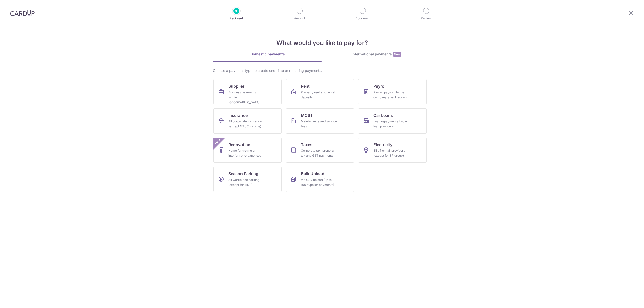 This screenshot has width=644, height=308. What do you see at coordinates (239, 145) in the screenshot?
I see `span: Renovation` at bounding box center [239, 145].